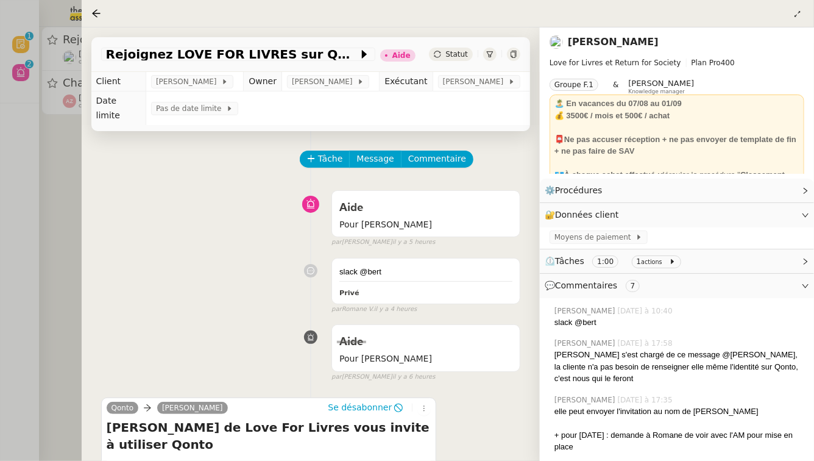 This screenshot has height=461, width=814. Describe the element at coordinates (232, 54) in the screenshot. I see `span: Rejoignez LOVE FOR LIVRES sur Qonto !` at that location.